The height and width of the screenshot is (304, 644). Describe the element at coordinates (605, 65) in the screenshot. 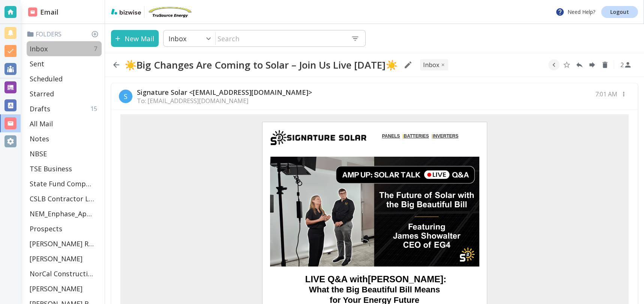

I see `button: Delete` at that location.